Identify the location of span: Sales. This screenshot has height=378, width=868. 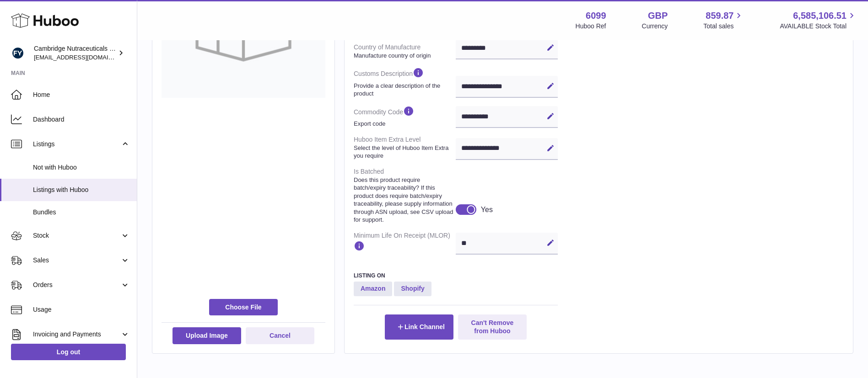
(77, 260).